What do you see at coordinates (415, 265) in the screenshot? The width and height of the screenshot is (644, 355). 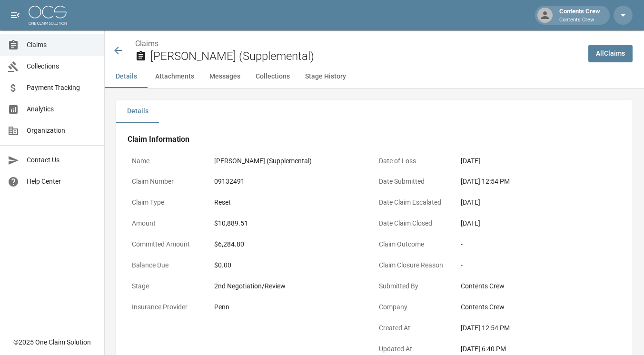 I see `p: Claim Closure Reason` at bounding box center [415, 265].